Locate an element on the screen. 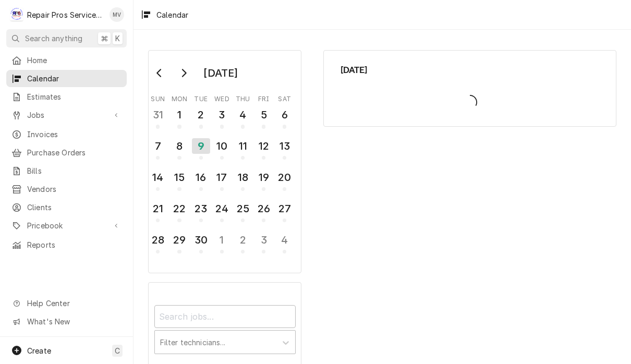  span: Jobs is located at coordinates (66, 115).